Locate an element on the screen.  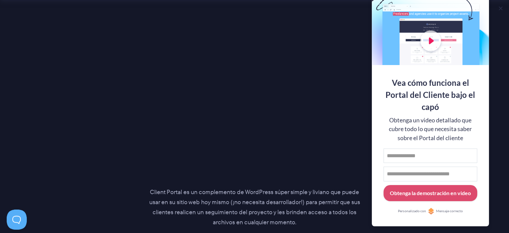
a: Personalizado conMensaje correcto is located at coordinates (431, 211).